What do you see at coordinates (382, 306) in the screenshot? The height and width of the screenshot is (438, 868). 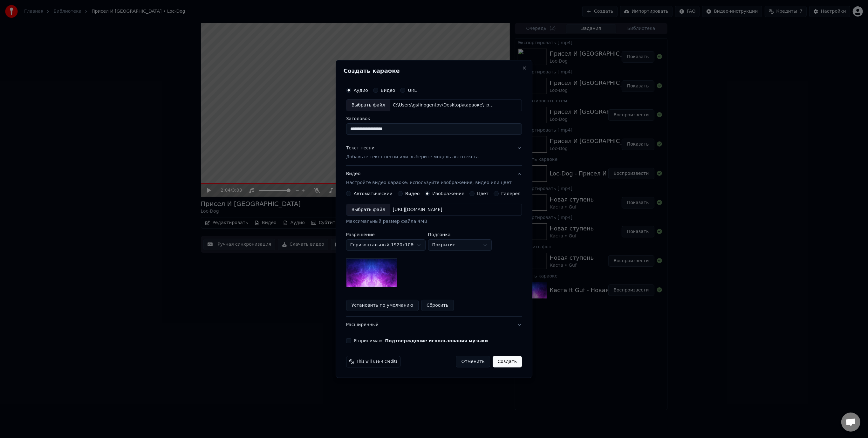 I see `button: Установить по умолчанию` at bounding box center [382, 306].